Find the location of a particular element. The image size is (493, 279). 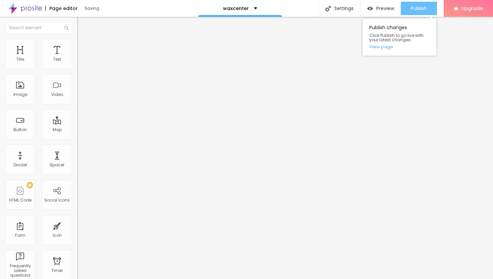

span: Preview is located at coordinates (385, 8).